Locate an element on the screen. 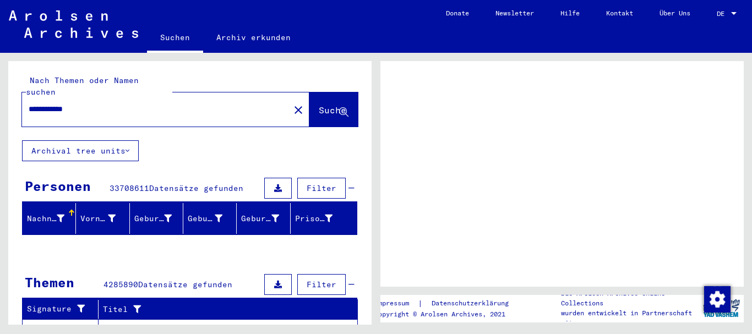  span: Suche is located at coordinates (332, 110).